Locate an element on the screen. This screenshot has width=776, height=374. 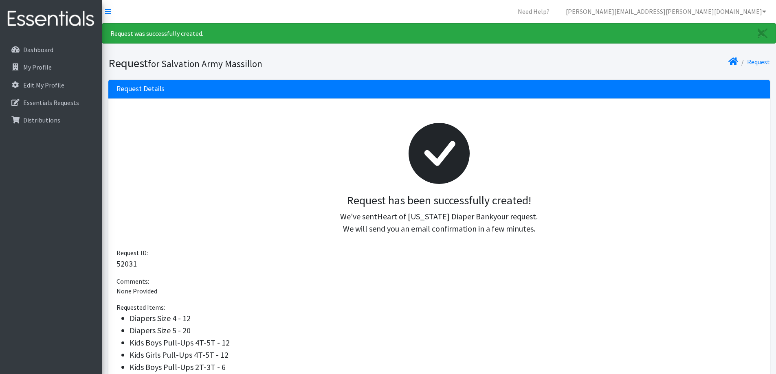
p: Dashboard is located at coordinates (38, 50).